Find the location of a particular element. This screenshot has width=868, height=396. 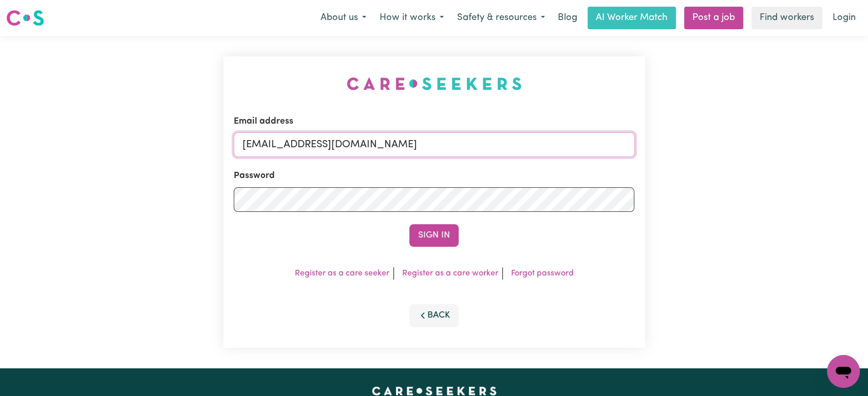

a: Careseekers logo is located at coordinates (25, 18).